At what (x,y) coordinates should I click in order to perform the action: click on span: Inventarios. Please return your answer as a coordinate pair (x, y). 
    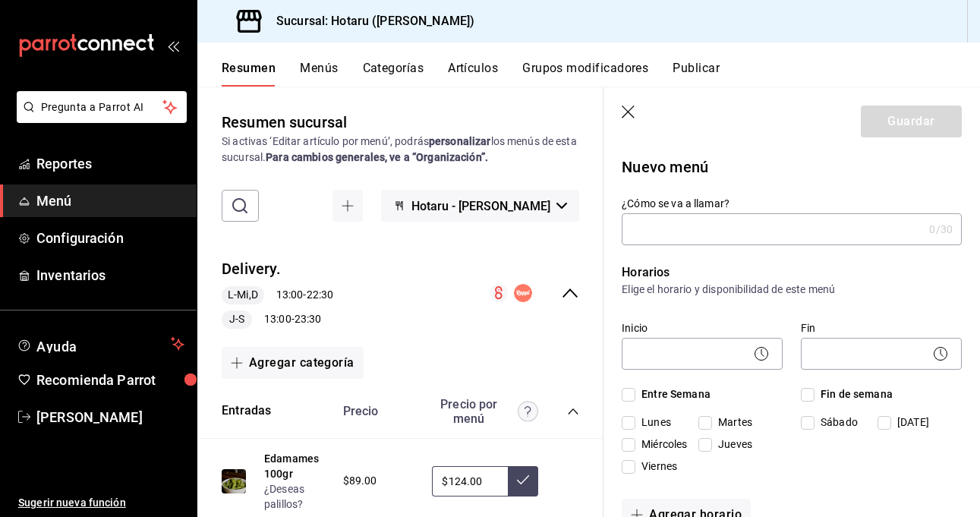
    Looking at the image, I should click on (110, 275).